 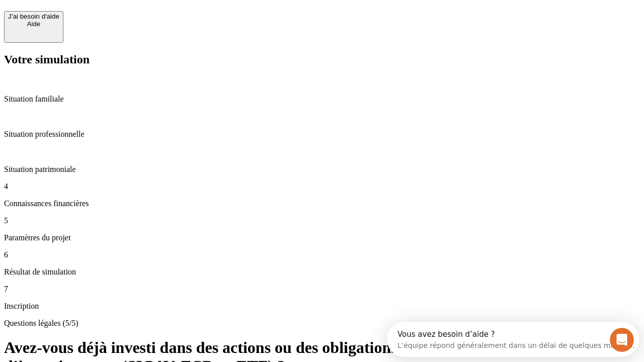 What do you see at coordinates (322, 306) in the screenshot?
I see `p: Inscription` at bounding box center [322, 306].